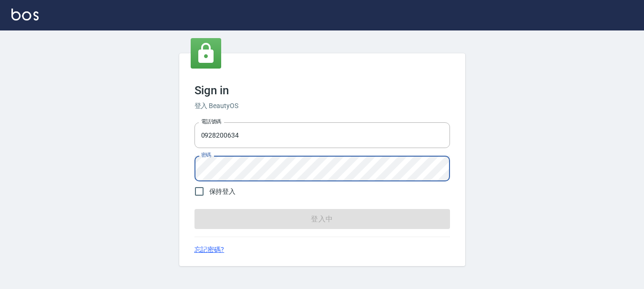 The width and height of the screenshot is (644, 289). I want to click on label: 電話號碼, so click(211, 122).